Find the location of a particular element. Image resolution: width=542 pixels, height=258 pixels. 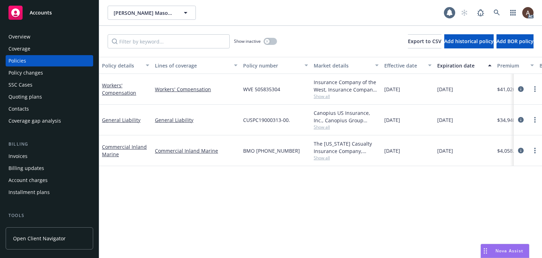

a: Search is located at coordinates (497, 13).